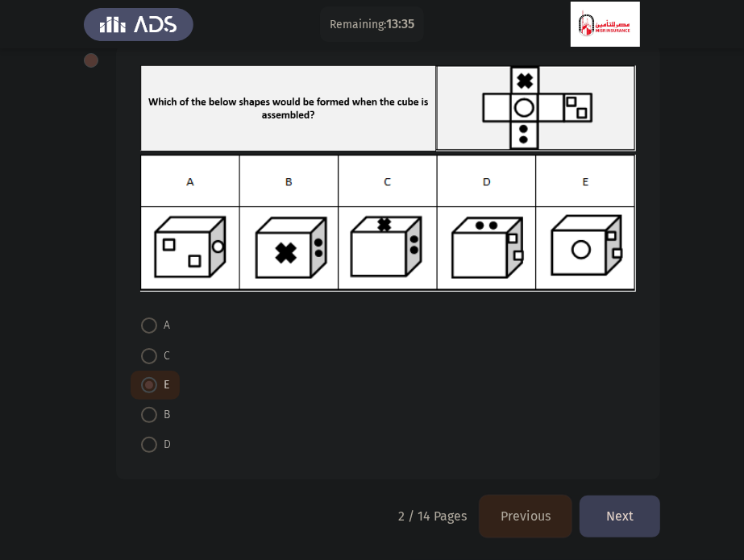  Describe the element at coordinates (163, 445) in the screenshot. I see `span: D` at that location.